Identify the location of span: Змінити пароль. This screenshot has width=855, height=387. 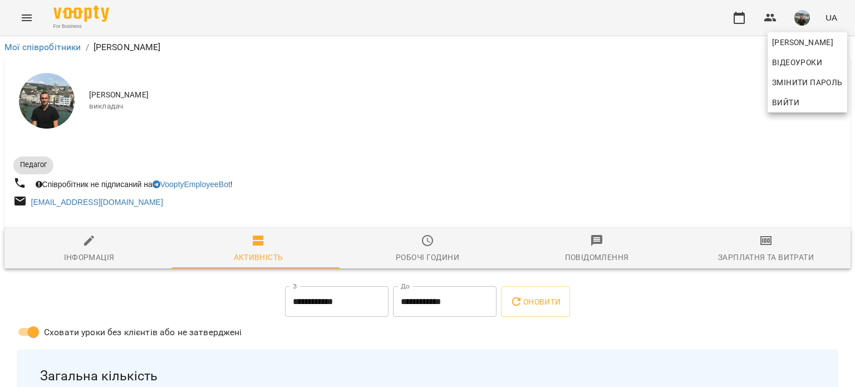
(807, 82).